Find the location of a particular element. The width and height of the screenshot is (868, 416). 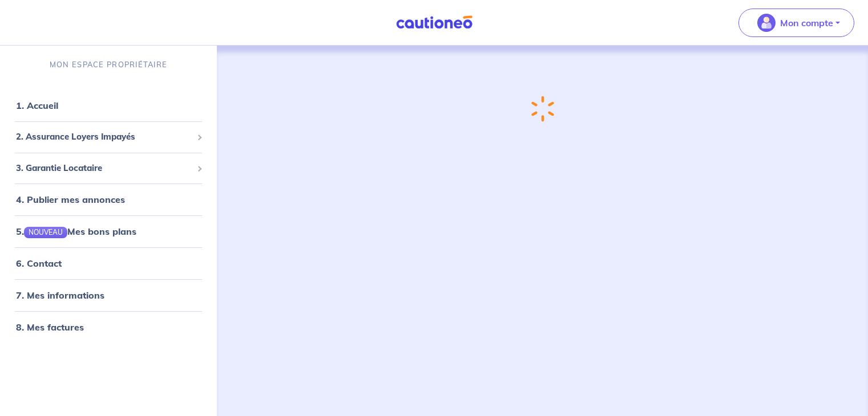

img: Cautioneo is located at coordinates (434, 22).